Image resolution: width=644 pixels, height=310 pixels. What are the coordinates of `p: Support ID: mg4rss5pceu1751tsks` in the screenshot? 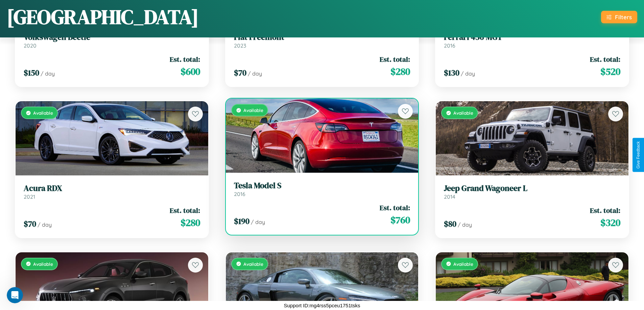 It's located at (322, 306).